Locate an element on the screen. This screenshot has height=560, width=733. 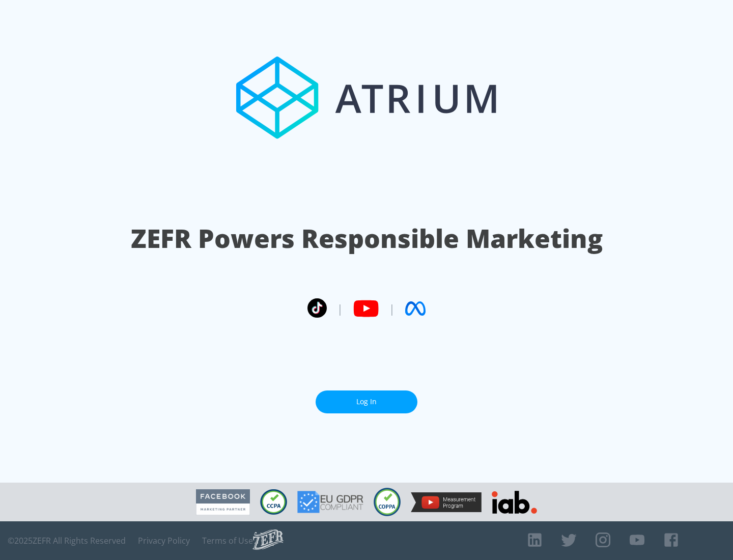
img: GDPR Compliant is located at coordinates (331, 502).